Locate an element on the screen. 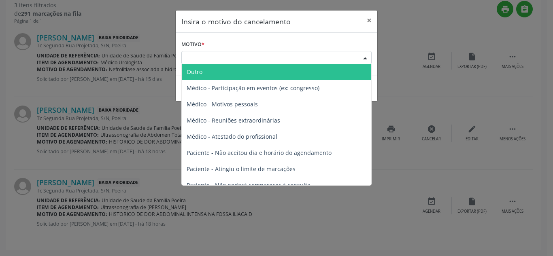 The width and height of the screenshot is (553, 256). span: Outro is located at coordinates (194, 72).